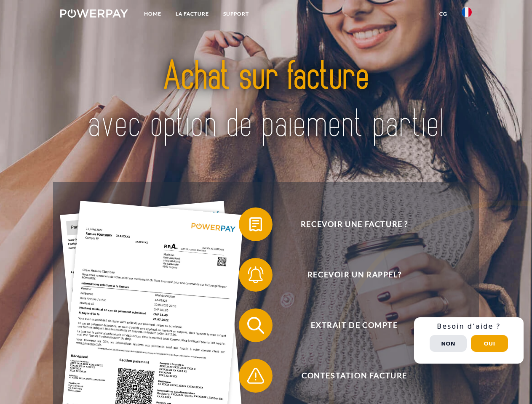 The width and height of the screenshot is (532, 404). What do you see at coordinates (348, 326) in the screenshot?
I see `button: Extrait de compte` at bounding box center [348, 326].